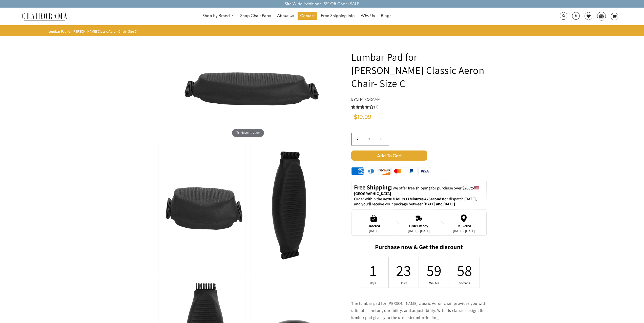 The height and width of the screenshot is (323, 644). I want to click on span: comfort, so click(418, 317).